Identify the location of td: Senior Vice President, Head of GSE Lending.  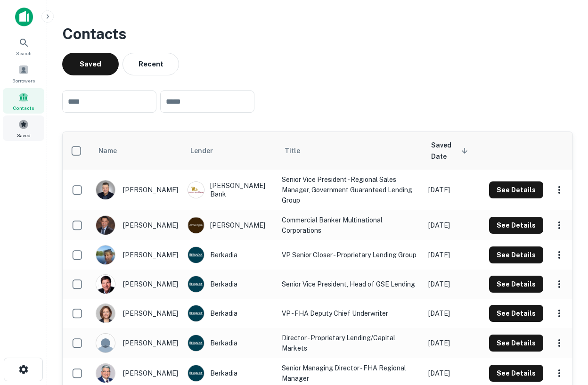
(350, 284).